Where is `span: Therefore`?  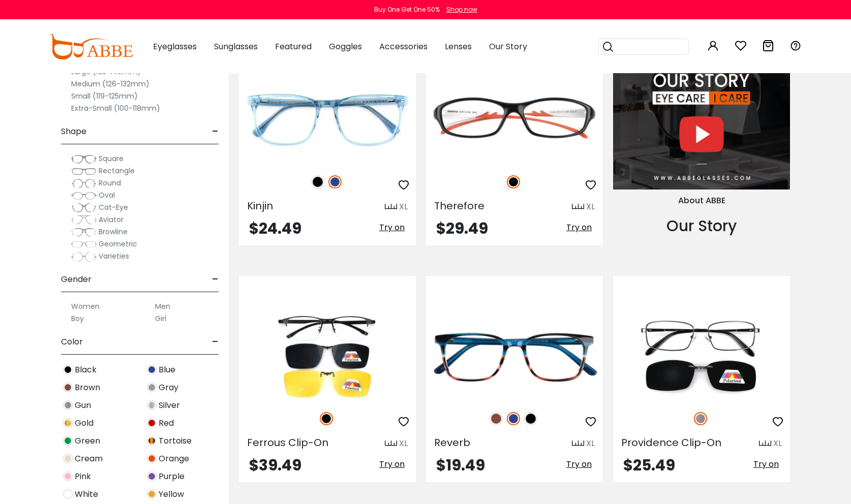 span: Therefore is located at coordinates (459, 206).